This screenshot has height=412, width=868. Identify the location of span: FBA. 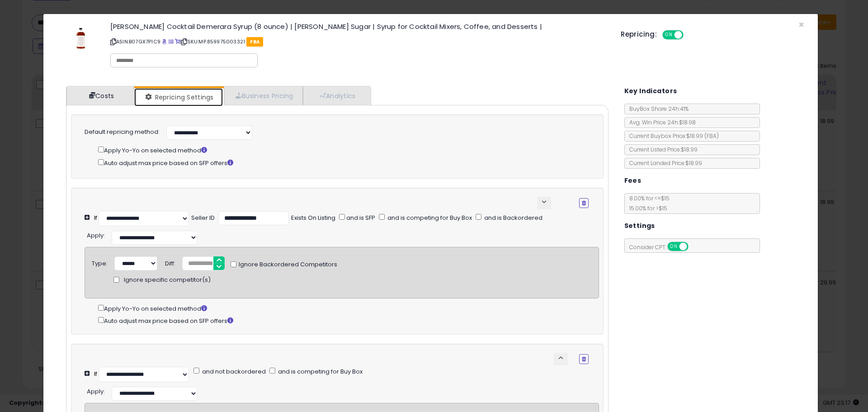
(255, 41).